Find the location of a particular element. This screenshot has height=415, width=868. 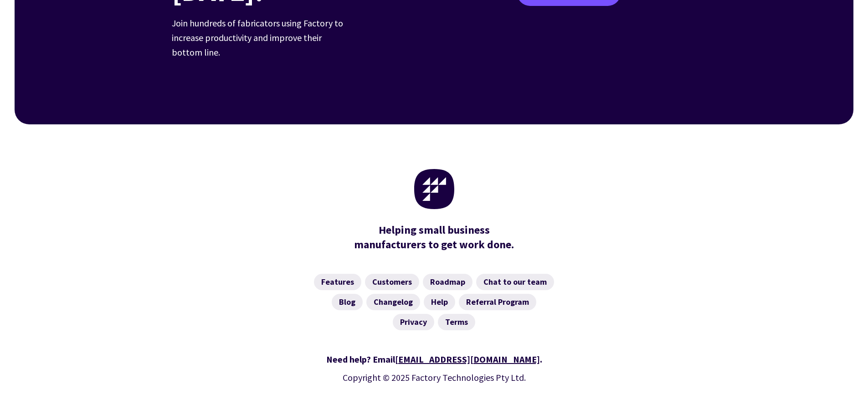

nav: Footer Navigation is located at coordinates (435, 302).